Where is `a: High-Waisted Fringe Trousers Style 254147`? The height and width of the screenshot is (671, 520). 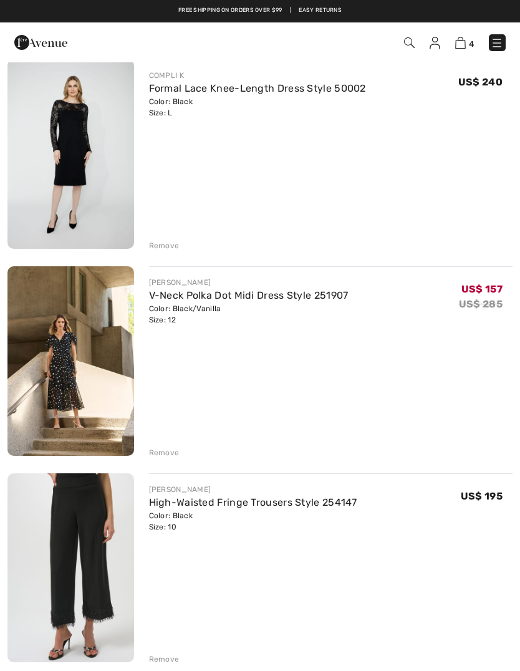
a: High-Waisted Fringe Trousers Style 254147 is located at coordinates (253, 502).